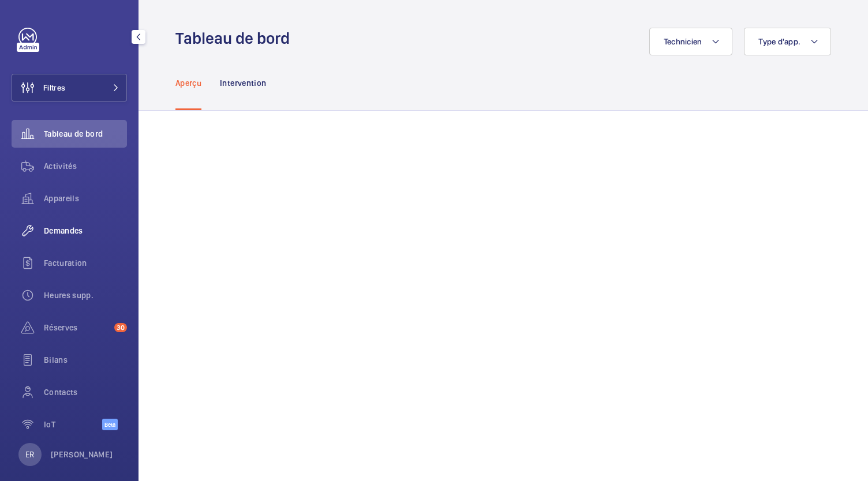 The image size is (868, 481). I want to click on h1: Tableau de bord, so click(236, 38).